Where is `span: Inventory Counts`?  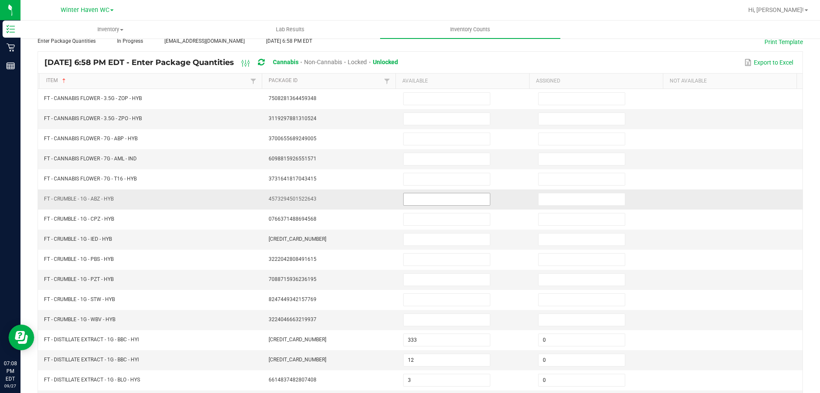 span: Inventory Counts is located at coordinates (470, 29).